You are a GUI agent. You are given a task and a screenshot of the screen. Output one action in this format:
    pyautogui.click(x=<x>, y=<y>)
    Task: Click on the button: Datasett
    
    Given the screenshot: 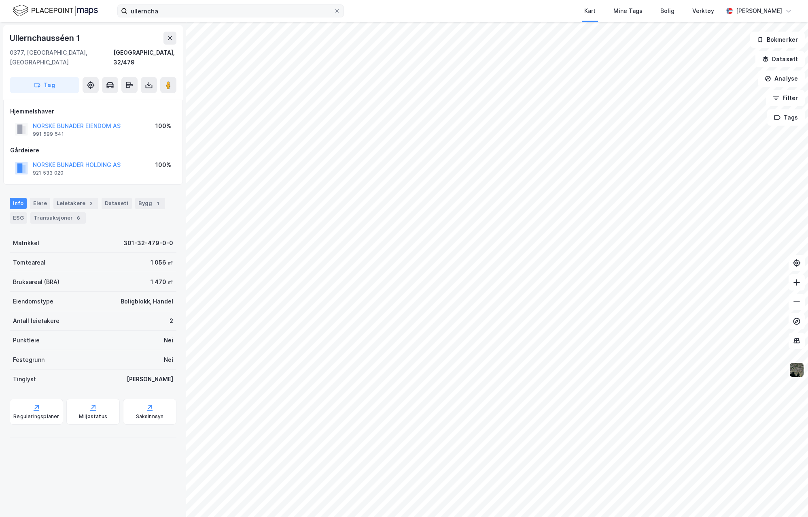 What is the action you would take?
    pyautogui.click(x=780, y=59)
    